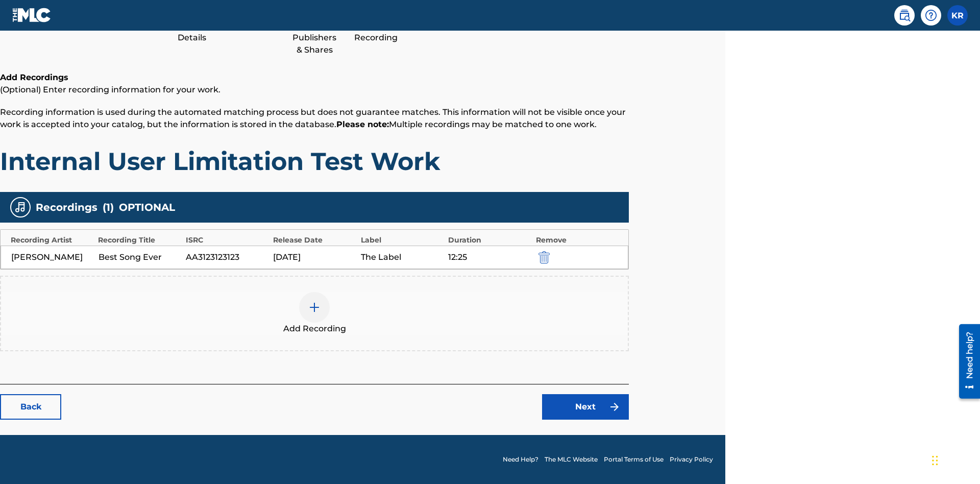  What do you see at coordinates (614, 406) in the screenshot?
I see `img: f7272a7cc735f4ea7f67.svg` at bounding box center [614, 406].